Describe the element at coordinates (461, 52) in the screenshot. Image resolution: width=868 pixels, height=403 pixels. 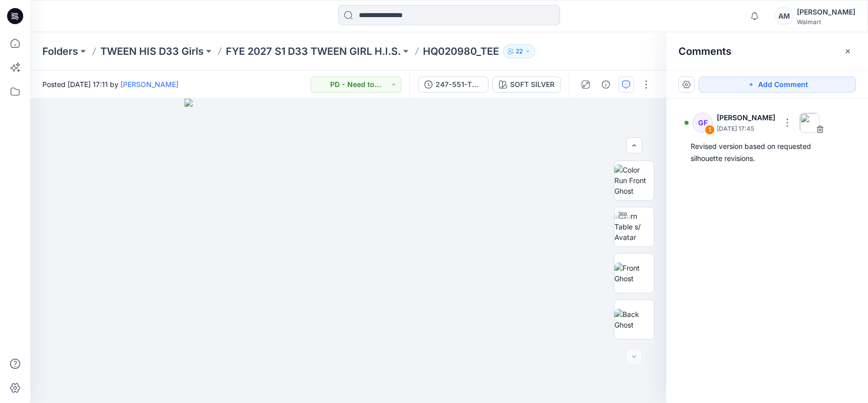
I see `p: HQ020980_TEE` at that location.